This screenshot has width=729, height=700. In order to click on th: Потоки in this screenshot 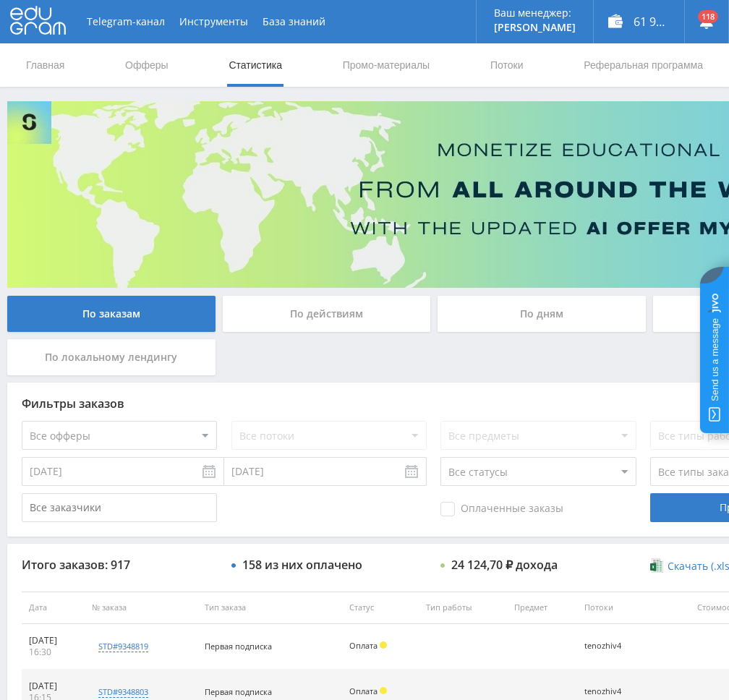, I will do `click(620, 608)`.